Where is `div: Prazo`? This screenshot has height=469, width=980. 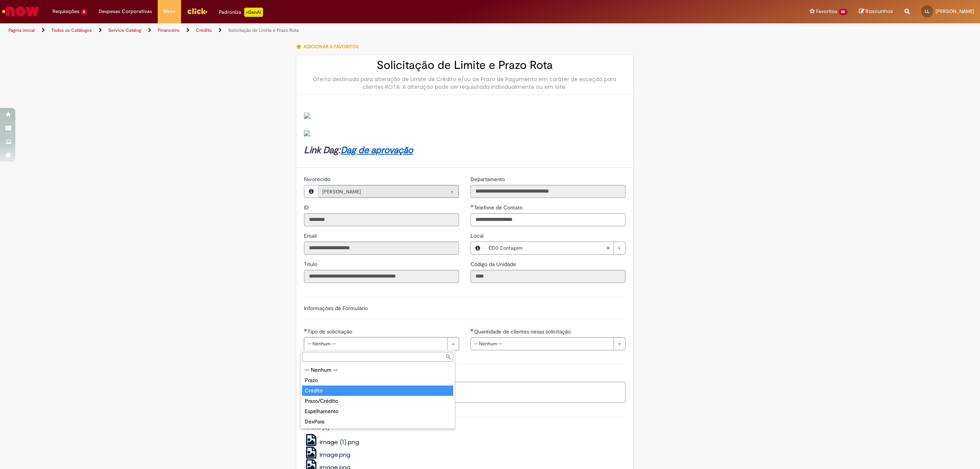 div: Prazo is located at coordinates (377, 380).